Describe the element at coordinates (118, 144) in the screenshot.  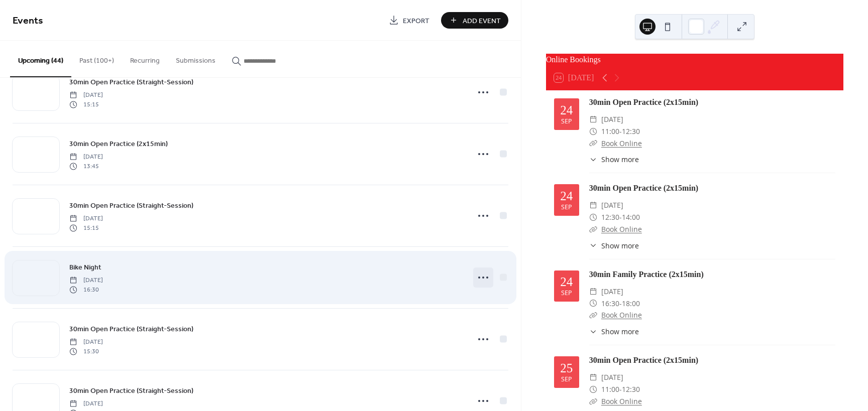
I see `span: 30min Open Practice (2x15min)` at that location.